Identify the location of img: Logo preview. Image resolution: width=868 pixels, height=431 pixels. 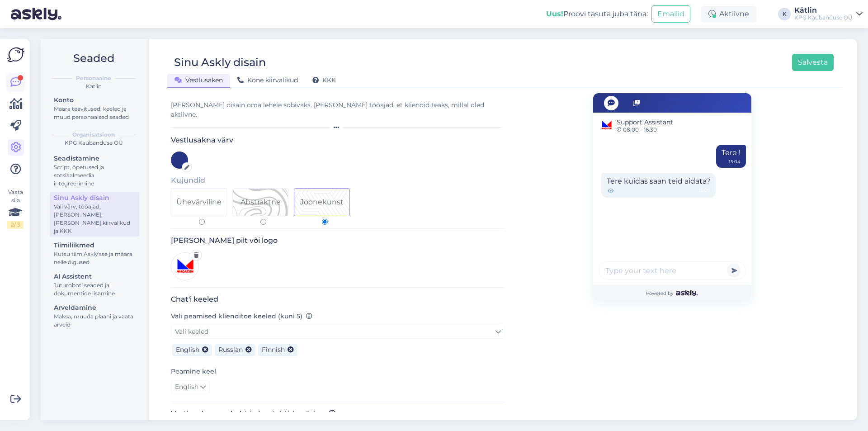
(185, 267).